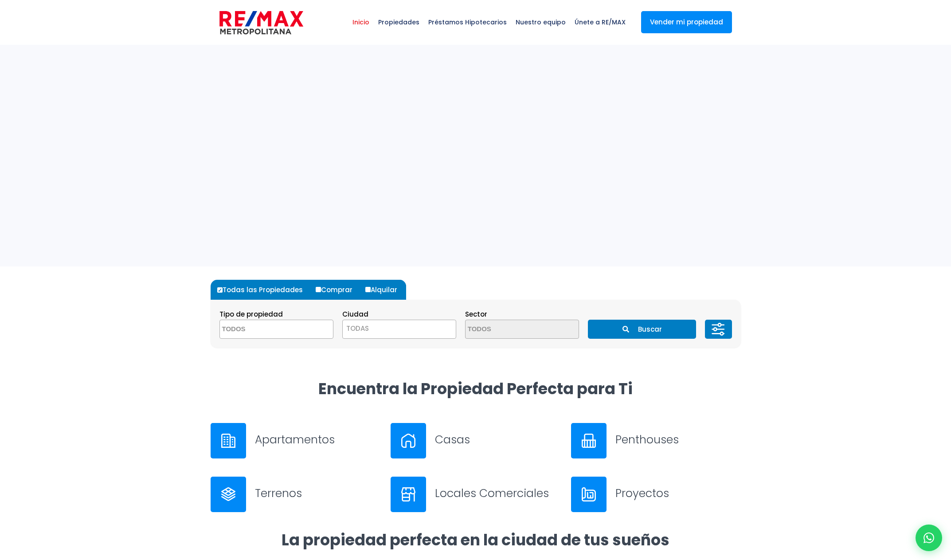  I want to click on a: Vender mi propiedad, so click(686, 22).